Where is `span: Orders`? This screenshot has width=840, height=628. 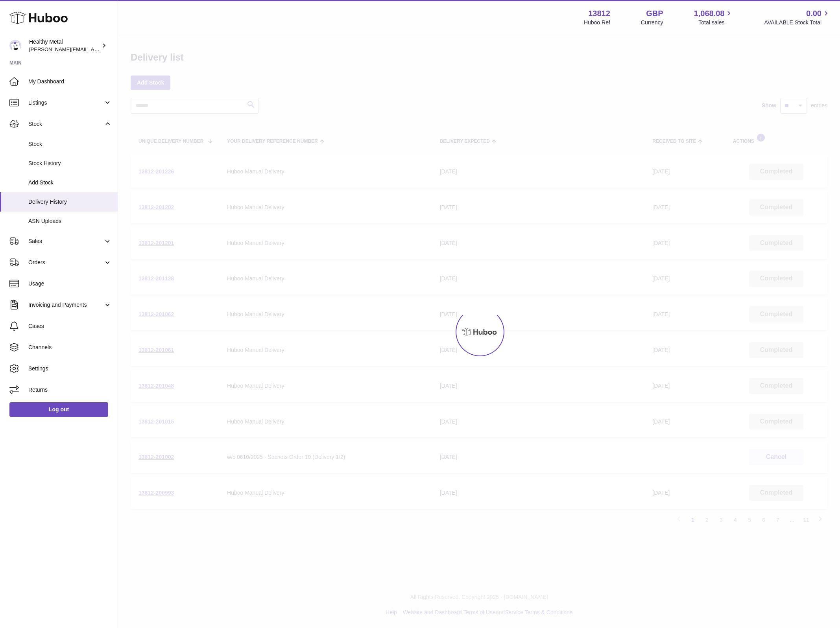 span: Orders is located at coordinates (66, 262).